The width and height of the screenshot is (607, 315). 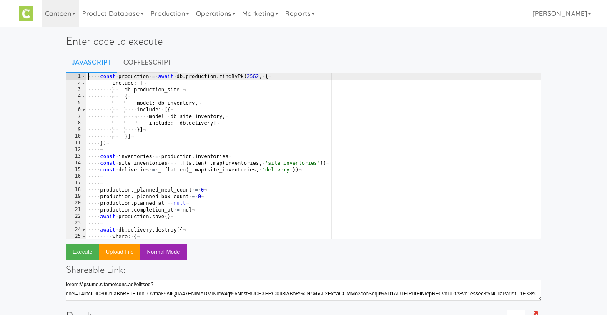 I want to click on div: 2, so click(x=76, y=83).